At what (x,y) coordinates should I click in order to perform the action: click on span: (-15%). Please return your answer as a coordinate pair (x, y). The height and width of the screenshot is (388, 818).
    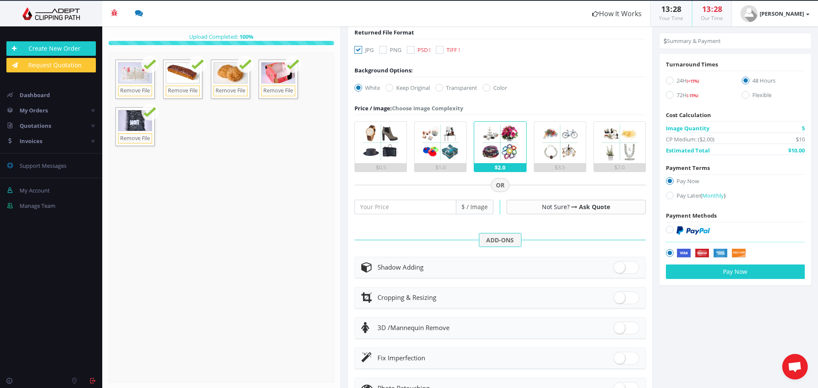
    Looking at the image, I should click on (692, 95).